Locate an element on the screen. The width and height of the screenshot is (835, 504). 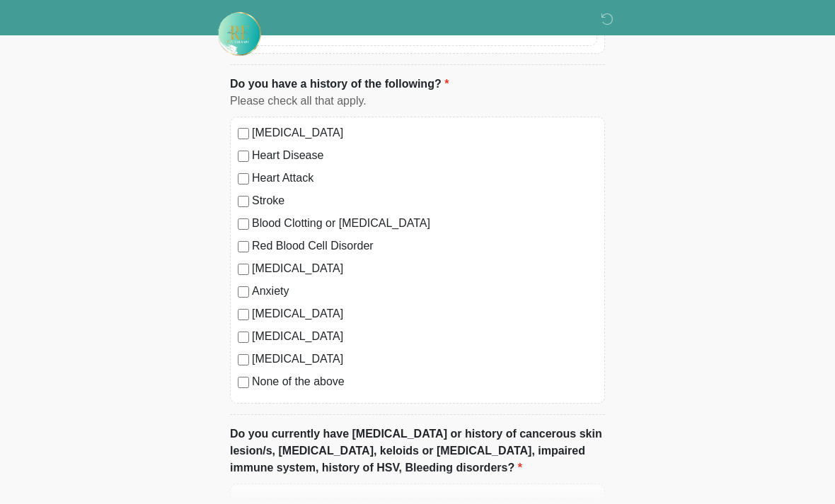
label: Anxiety is located at coordinates (425, 292).